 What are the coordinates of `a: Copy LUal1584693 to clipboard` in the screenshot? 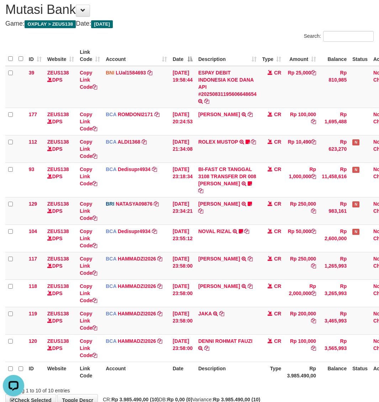 It's located at (150, 73).